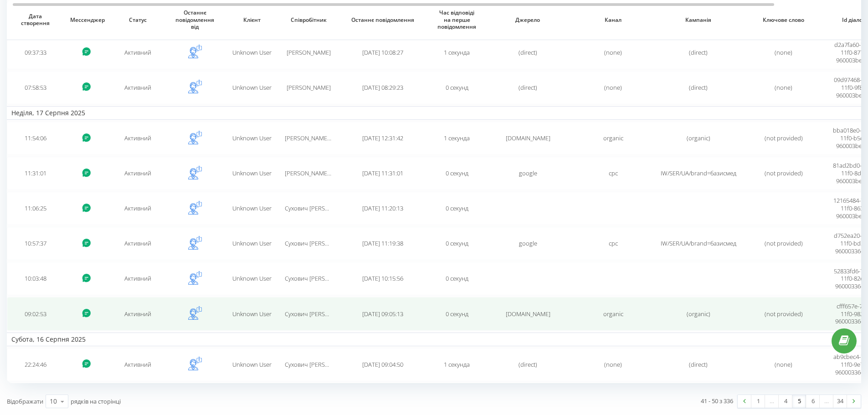 Image resolution: width=868 pixels, height=415 pixels. What do you see at coordinates (840, 401) in the screenshot?
I see `a: 34` at bounding box center [840, 401].